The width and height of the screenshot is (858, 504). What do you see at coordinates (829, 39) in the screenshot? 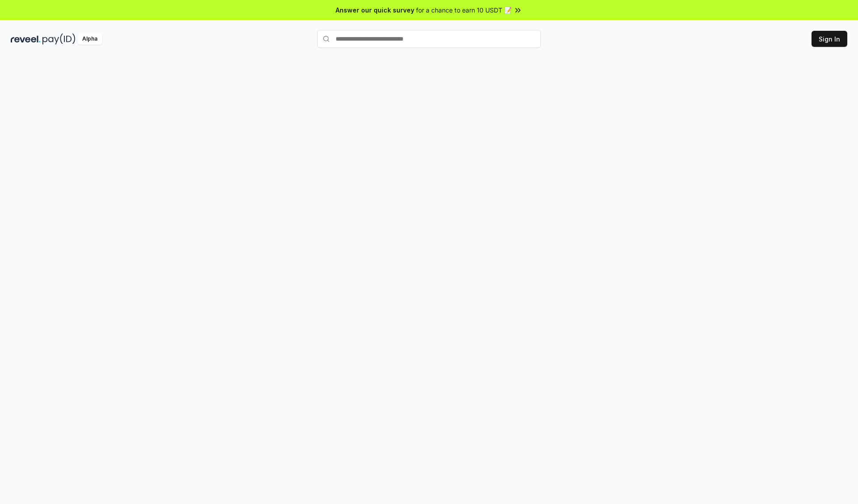
I see `button: Sign In` at bounding box center [829, 39].